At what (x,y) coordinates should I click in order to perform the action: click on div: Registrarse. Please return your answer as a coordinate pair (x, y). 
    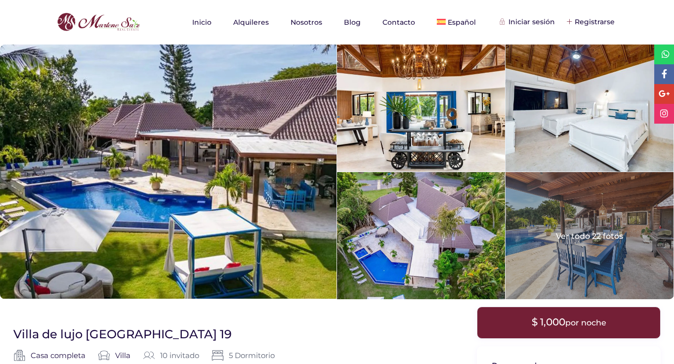
    Looking at the image, I should click on (591, 22).